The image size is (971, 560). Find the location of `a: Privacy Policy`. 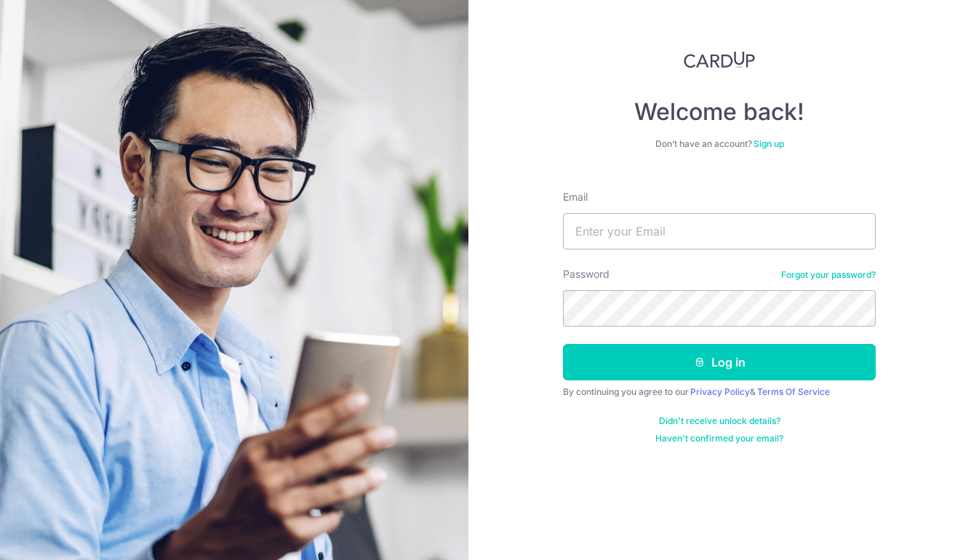

a: Privacy Policy is located at coordinates (720, 391).